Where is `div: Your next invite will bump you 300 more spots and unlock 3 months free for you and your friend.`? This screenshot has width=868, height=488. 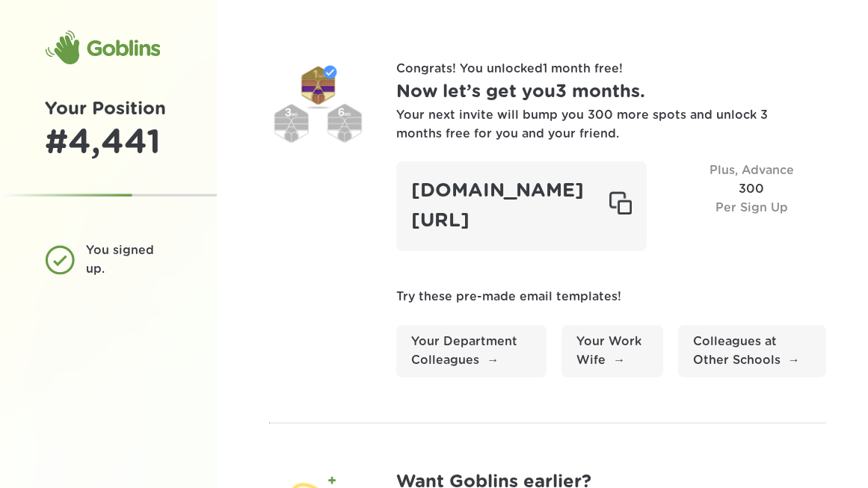 div: Your next invite will bump you 300 more spots and unlock 3 months free for you and your friend. is located at coordinates (583, 125).